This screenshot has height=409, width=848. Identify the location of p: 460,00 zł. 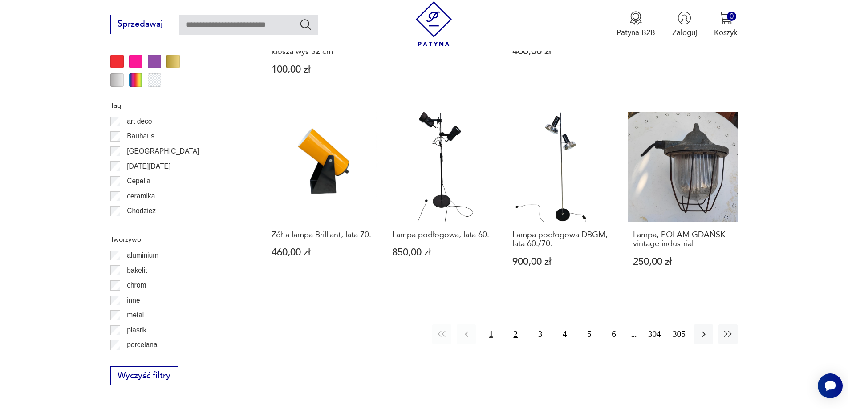
(321, 252).